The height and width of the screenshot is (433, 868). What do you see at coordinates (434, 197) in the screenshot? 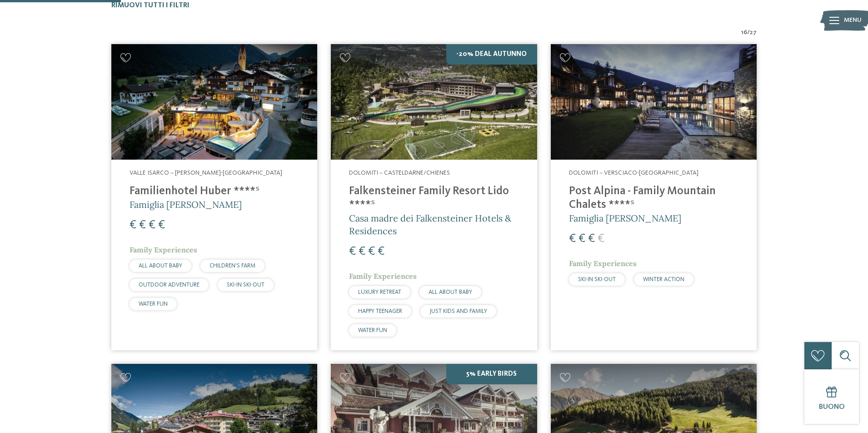
I see `a: Cercate un hotel per famiglie? Qui troverete solo i migliori! -20% Deal Autunno Dolomiti – Castel...` at bounding box center [434, 197].